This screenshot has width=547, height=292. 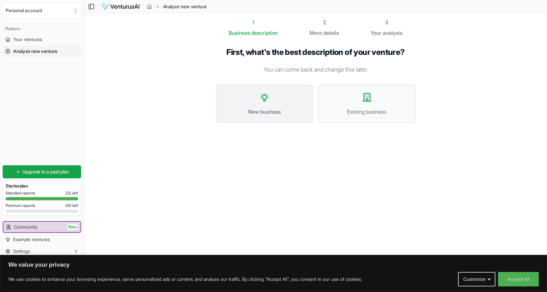 I want to click on span: 2 / 2 left, so click(x=72, y=193).